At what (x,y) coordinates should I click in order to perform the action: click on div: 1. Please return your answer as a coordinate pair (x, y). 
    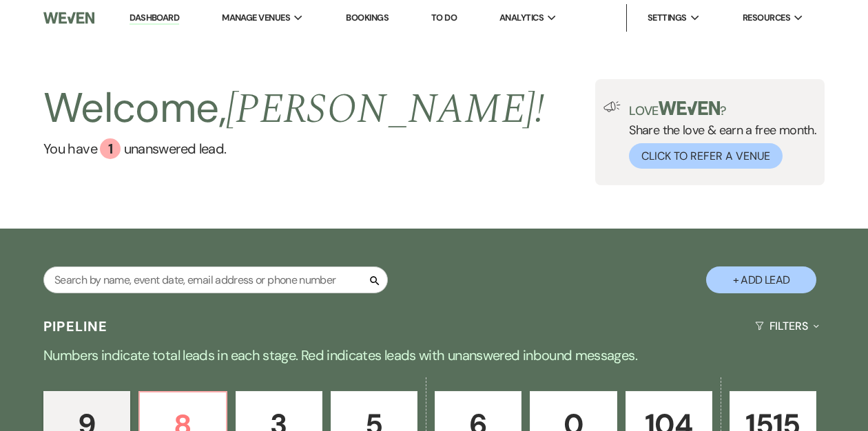
    Looking at the image, I should click on (110, 149).